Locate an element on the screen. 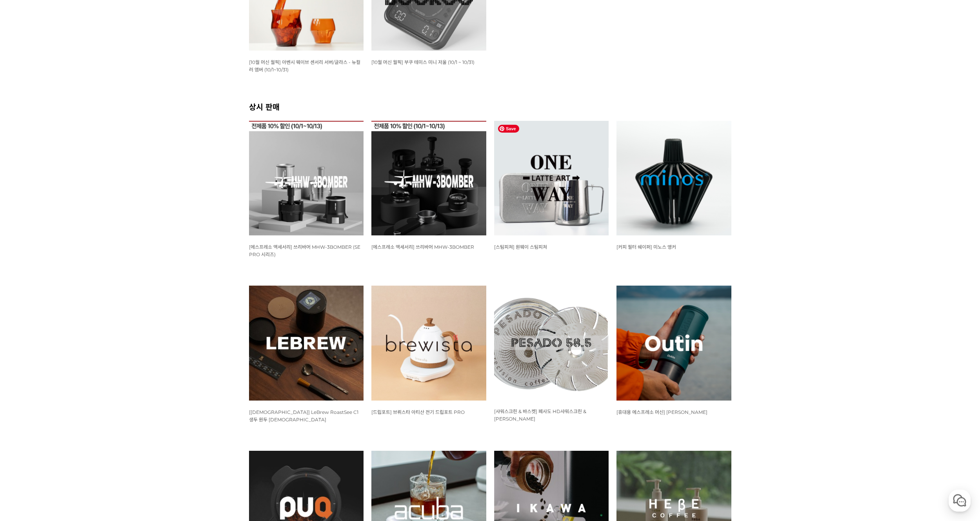  span: Save is located at coordinates (508, 129).